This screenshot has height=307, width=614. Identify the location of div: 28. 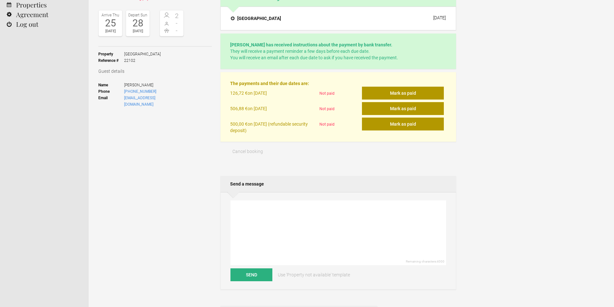
(138, 23).